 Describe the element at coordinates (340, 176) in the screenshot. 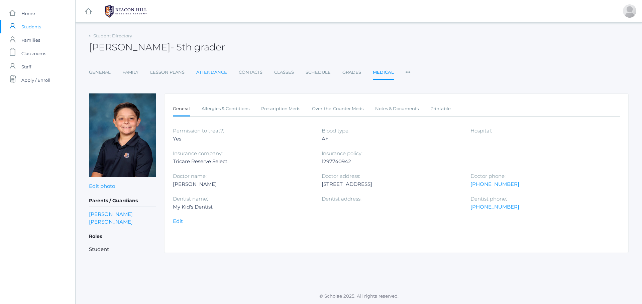

I see `label: Doctor address:` at that location.